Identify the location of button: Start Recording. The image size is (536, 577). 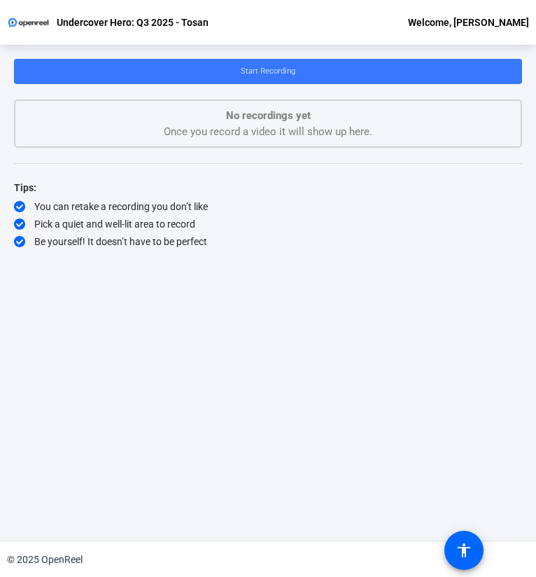
(268, 71).